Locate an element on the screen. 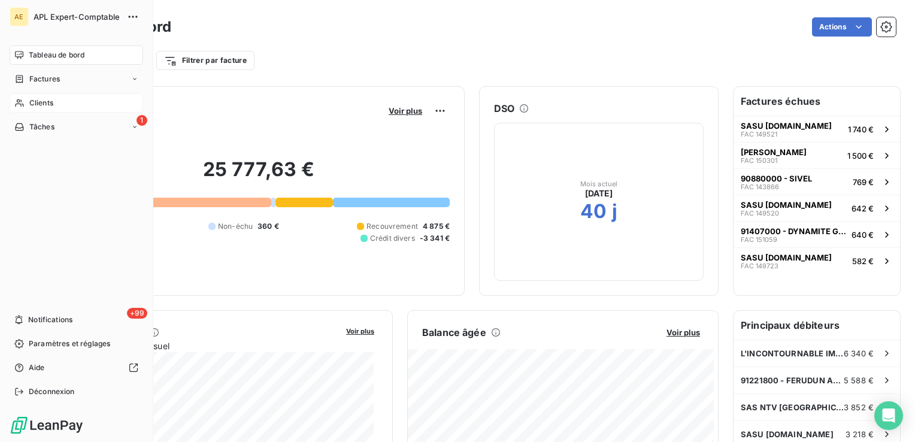  span: 1 740 € is located at coordinates (861, 129).